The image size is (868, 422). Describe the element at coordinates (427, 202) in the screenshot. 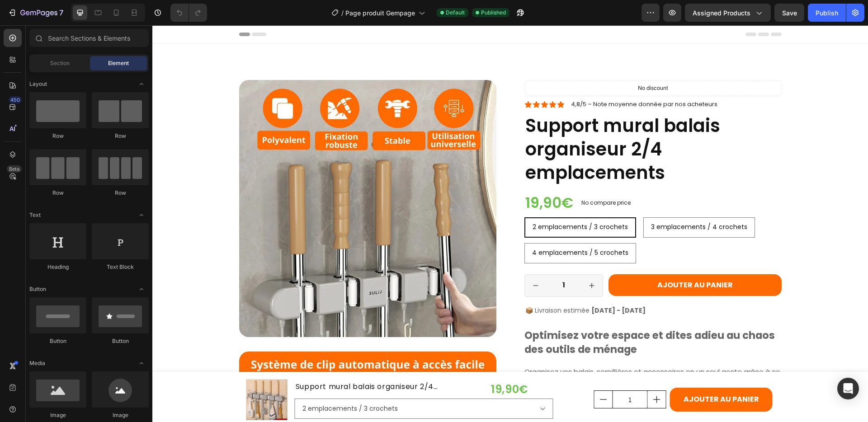

I see `span: 2 emplacements / 3 crochets` at that location.